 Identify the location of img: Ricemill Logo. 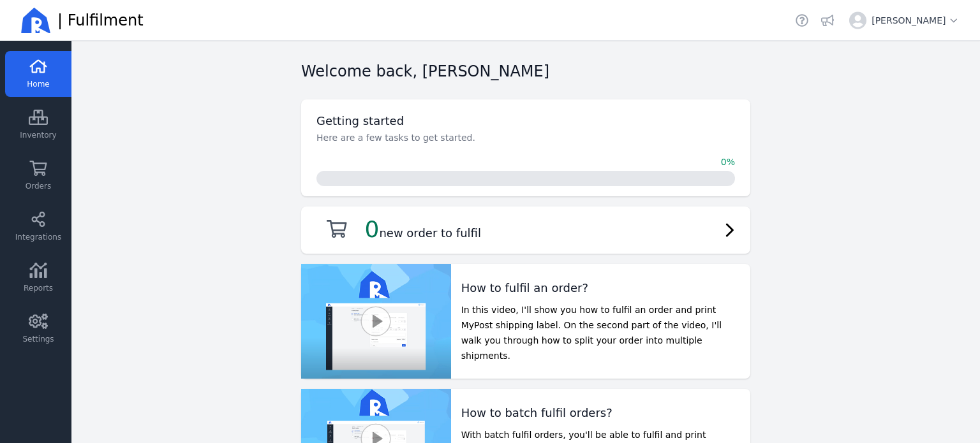
(36, 20).